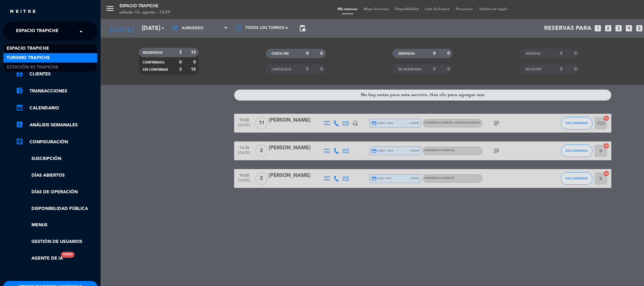  What do you see at coordinates (19, 73) in the screenshot?
I see `i: account_box` at bounding box center [19, 73].